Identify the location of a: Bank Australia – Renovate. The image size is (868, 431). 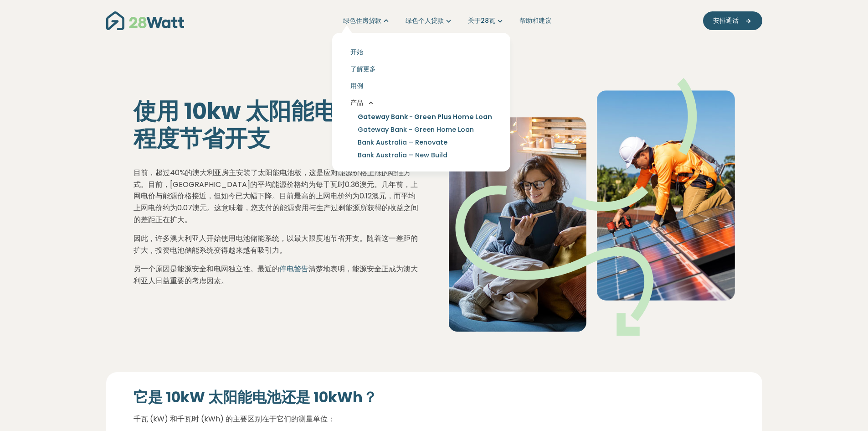
(402, 143).